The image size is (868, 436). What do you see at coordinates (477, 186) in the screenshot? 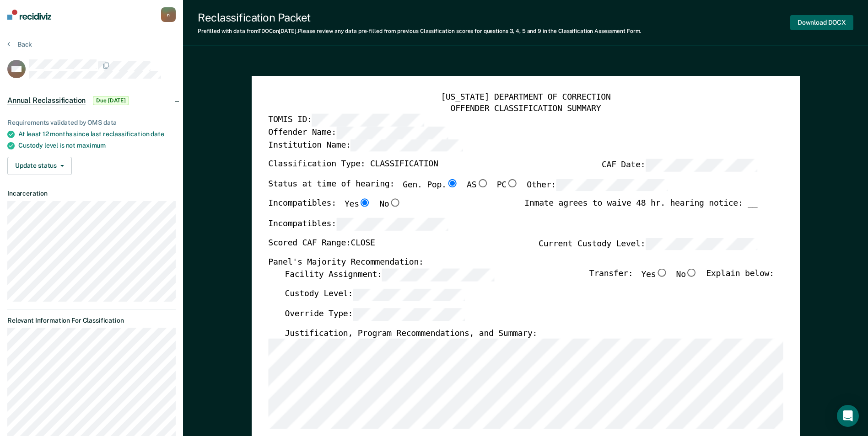
I see `label: AS` at bounding box center [477, 186].